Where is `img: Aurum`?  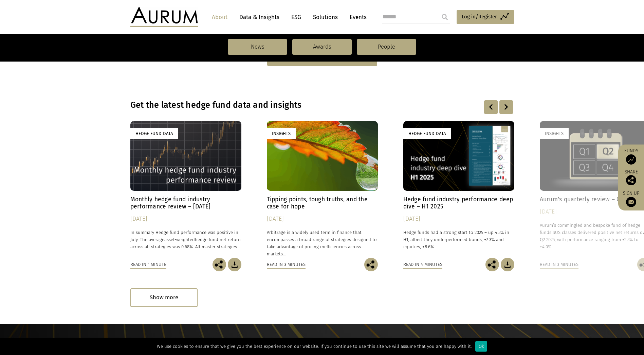
img: Aurum is located at coordinates (164, 17).